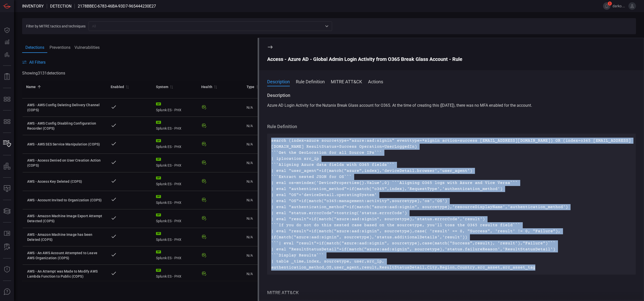 The height and width of the screenshot is (301, 644). What do you see at coordinates (346, 81) in the screenshot?
I see `button: MITRE ATT&CK` at bounding box center [346, 81].